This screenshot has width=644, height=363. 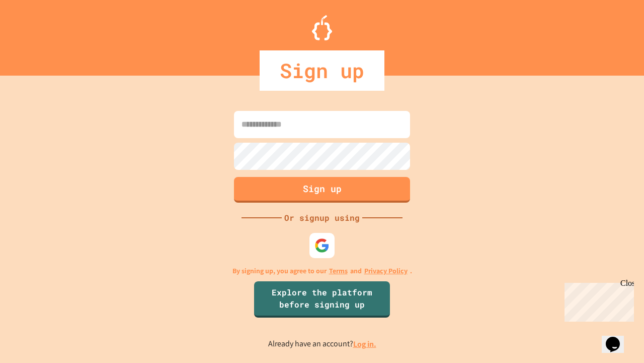 I want to click on p: Already have an account?, so click(x=322, y=343).